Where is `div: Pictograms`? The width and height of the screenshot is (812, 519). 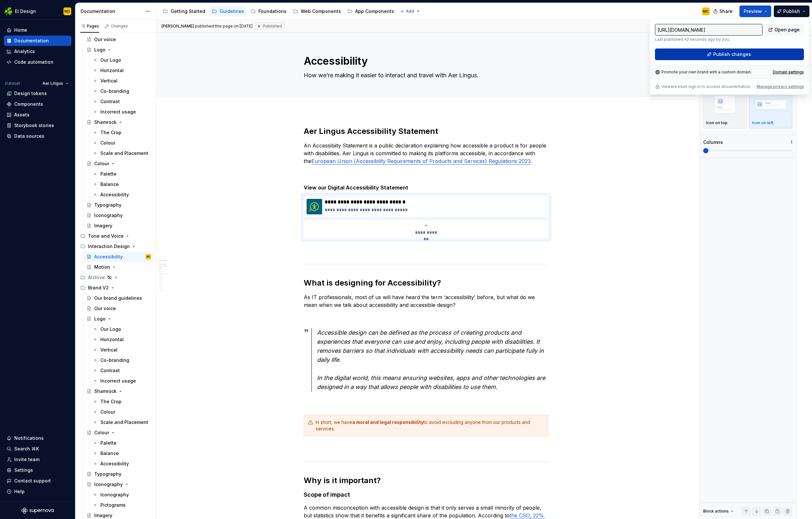 div: Pictograms is located at coordinates (113, 506).